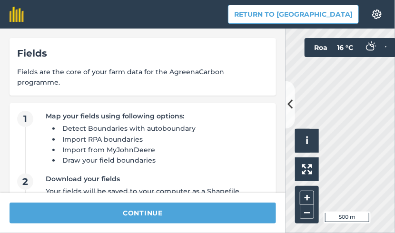 The height and width of the screenshot is (233, 395). I want to click on li: Draw your field boundaries, so click(162, 160).